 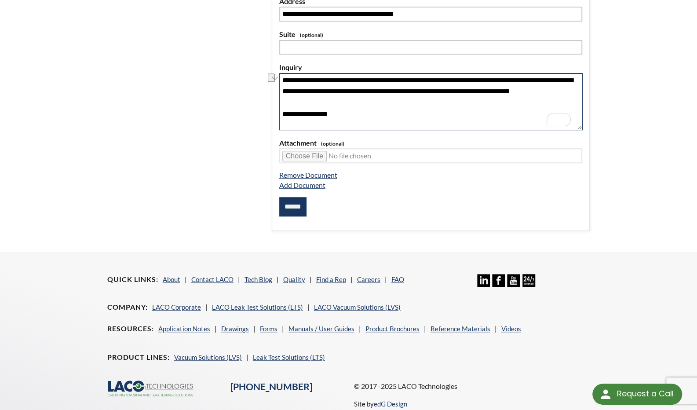 I want to click on a: Application Notes, so click(x=184, y=329).